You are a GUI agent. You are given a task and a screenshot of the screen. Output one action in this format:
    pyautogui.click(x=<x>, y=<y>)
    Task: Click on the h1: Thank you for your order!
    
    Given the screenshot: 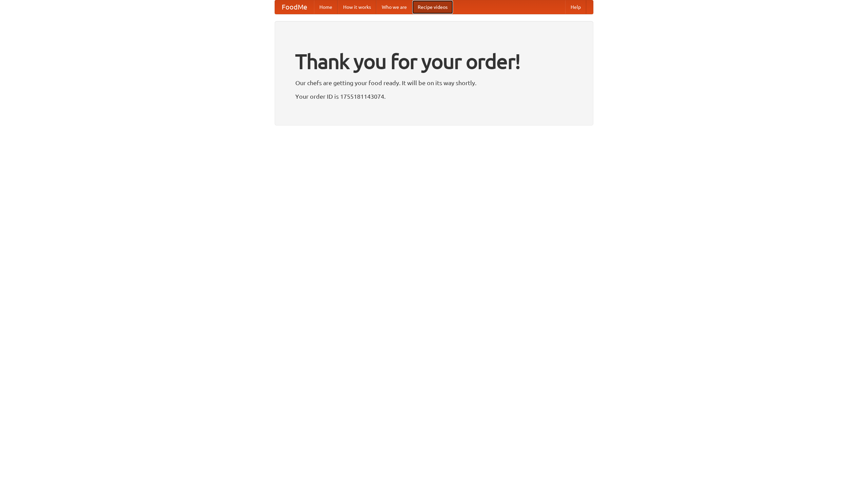 What is the action you would take?
    pyautogui.click(x=434, y=62)
    